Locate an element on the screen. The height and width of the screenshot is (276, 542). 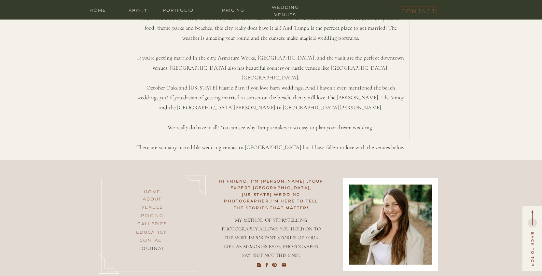
h3: Home is located at coordinates (152, 192).